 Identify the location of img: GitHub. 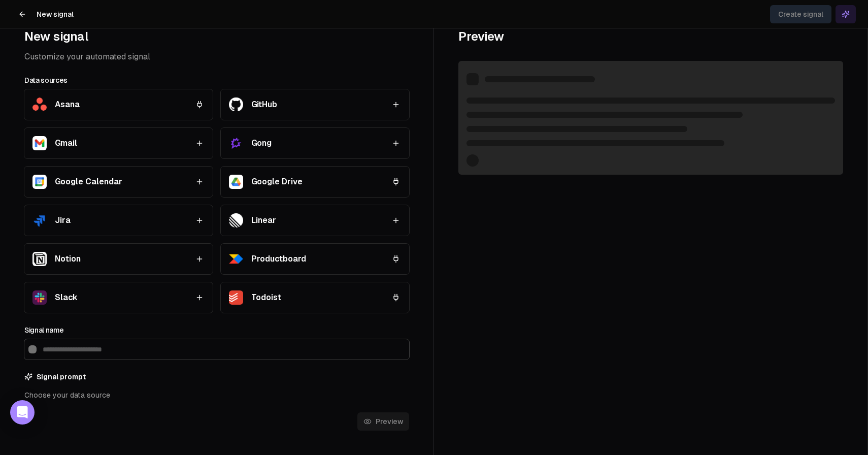
(236, 104).